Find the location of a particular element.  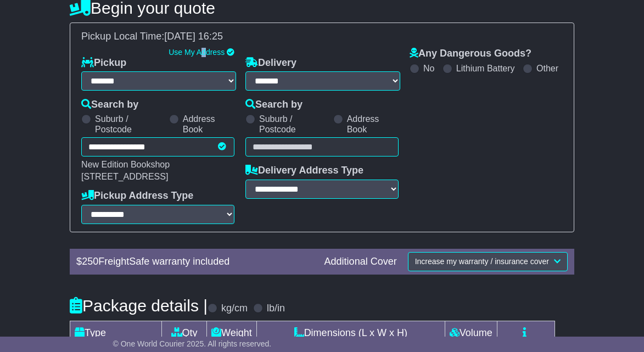

td: Type is located at coordinates (116, 333).